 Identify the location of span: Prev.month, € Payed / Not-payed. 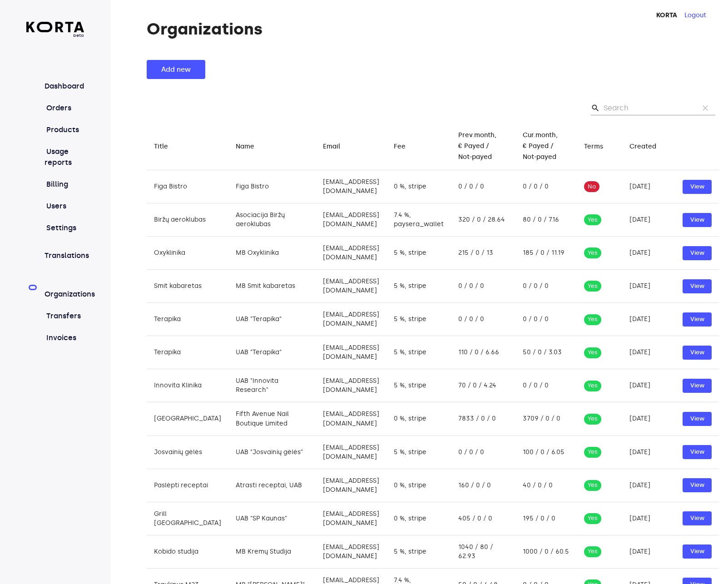
(483, 146).